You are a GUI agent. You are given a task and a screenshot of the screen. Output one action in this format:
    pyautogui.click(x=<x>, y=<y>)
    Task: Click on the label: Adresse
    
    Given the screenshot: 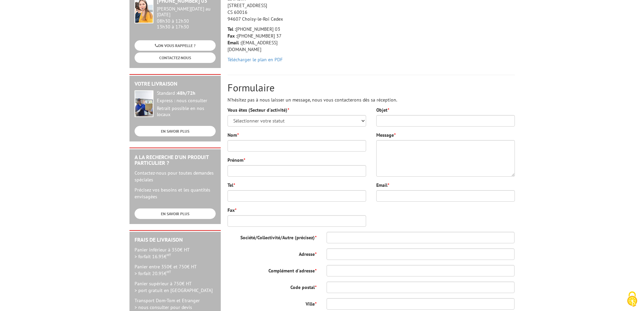 What is the action you would take?
    pyautogui.click(x=272, y=253)
    